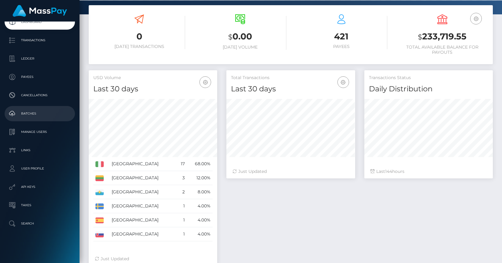 The width and height of the screenshot is (502, 263). I want to click on img: ES.png, so click(99, 221).